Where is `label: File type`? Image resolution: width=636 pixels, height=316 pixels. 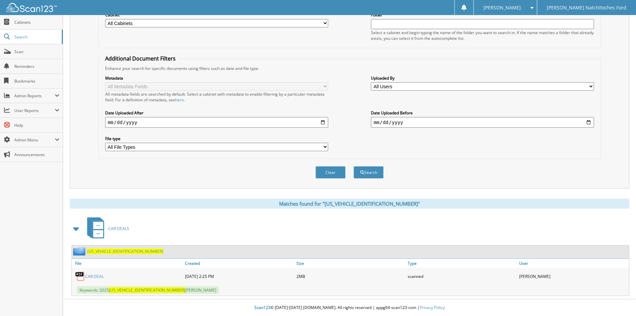 label: File type is located at coordinates (217, 138).